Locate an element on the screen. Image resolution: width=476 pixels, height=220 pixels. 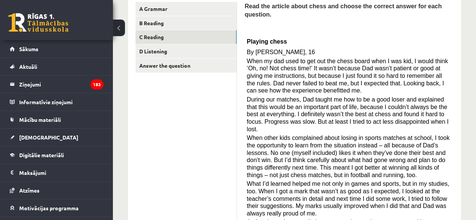
a: Mācību materiāli is located at coordinates (56, 120).